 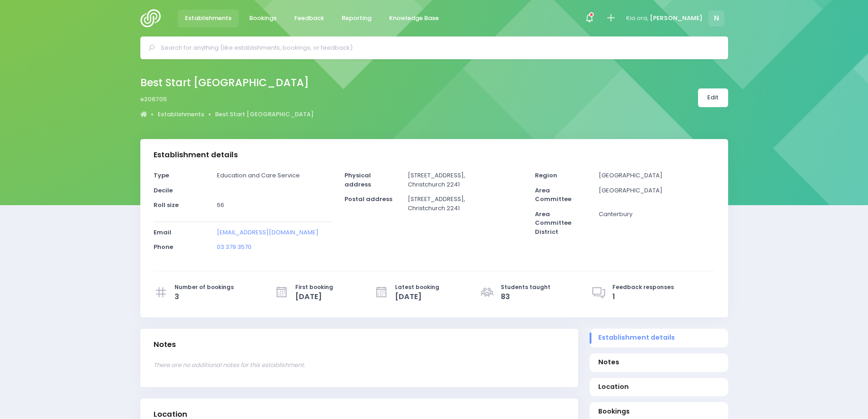 What do you see at coordinates (659, 387) in the screenshot?
I see `a: Location` at bounding box center [659, 387].